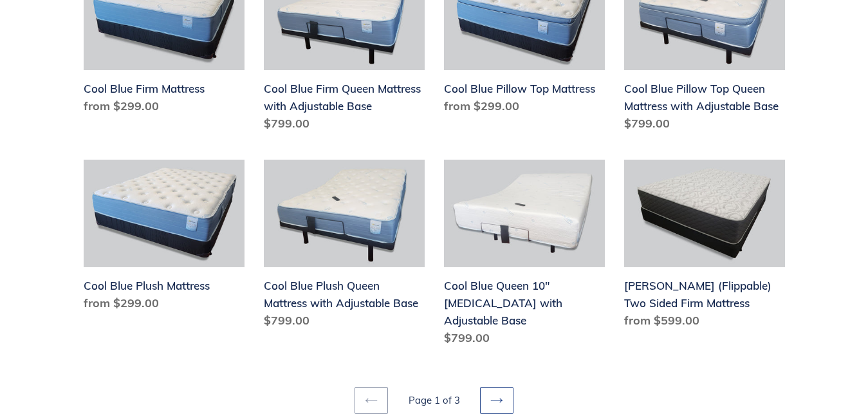 This screenshot has height=414, width=868. Describe the element at coordinates (524, 255) in the screenshot. I see `a: Cool Blue Queen 10" Memory Foam with Adjustable Base` at that location.